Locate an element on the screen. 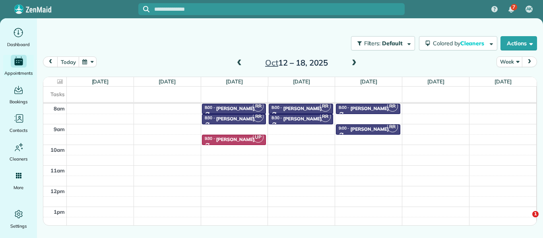  button: today is located at coordinates (68, 62).